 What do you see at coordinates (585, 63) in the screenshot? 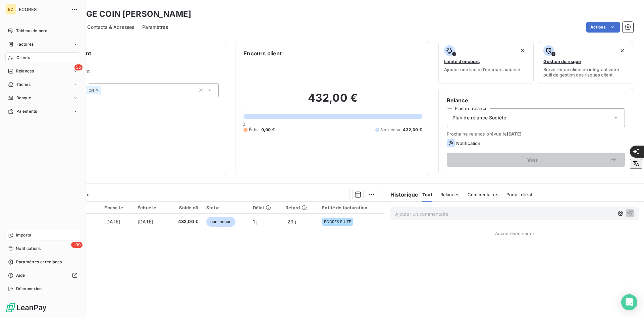
I see `button: Gestion du risqueSurveiller ce client en intégrant votre outil de gestion des risques client.` at bounding box center [585, 63].